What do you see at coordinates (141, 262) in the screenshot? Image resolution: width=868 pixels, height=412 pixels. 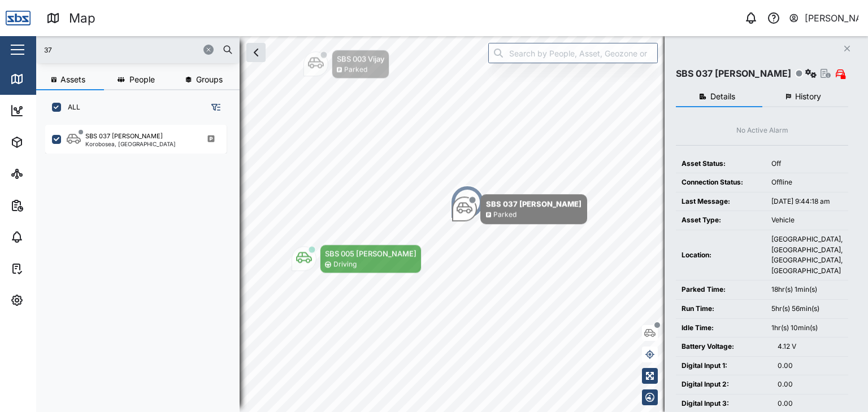 I see `div: grid` at bounding box center [141, 262].